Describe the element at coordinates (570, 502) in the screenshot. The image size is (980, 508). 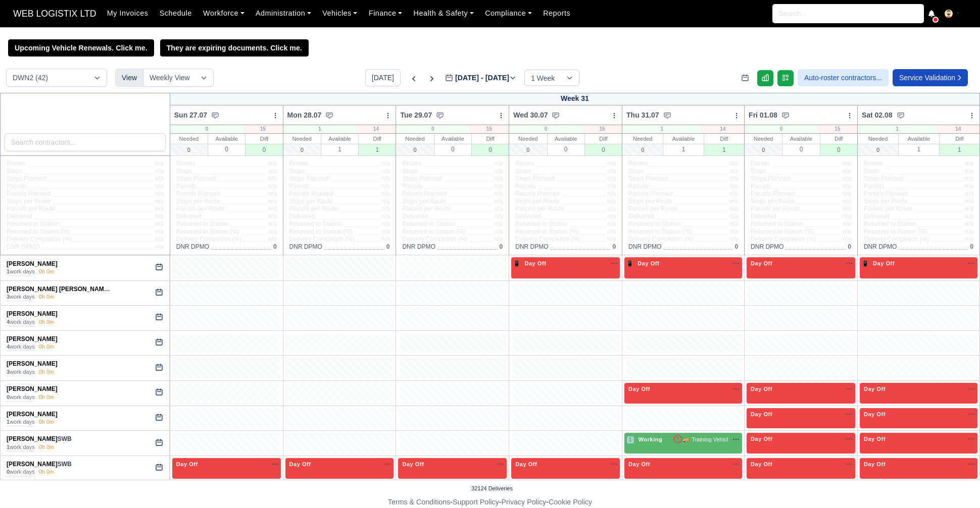
I see `a: Cookie Policy` at that location.